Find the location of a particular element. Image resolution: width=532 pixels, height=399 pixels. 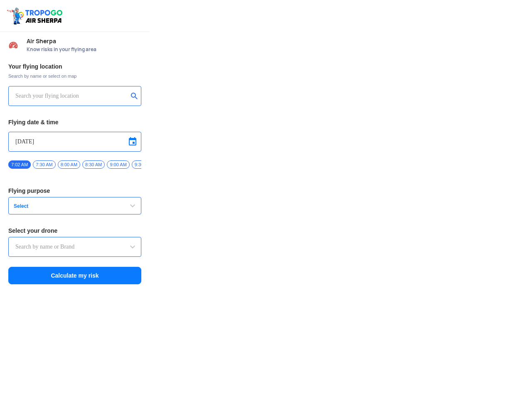

span: Air Sherpa is located at coordinates (84, 41).